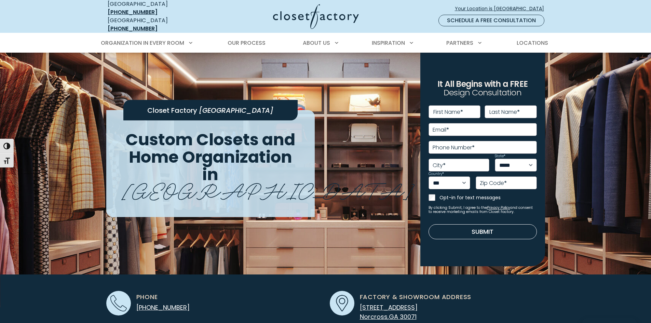 Image resolution: width=651 pixels, height=323 pixels. Describe the element at coordinates (316, 43) in the screenshot. I see `span: About Us` at that location.